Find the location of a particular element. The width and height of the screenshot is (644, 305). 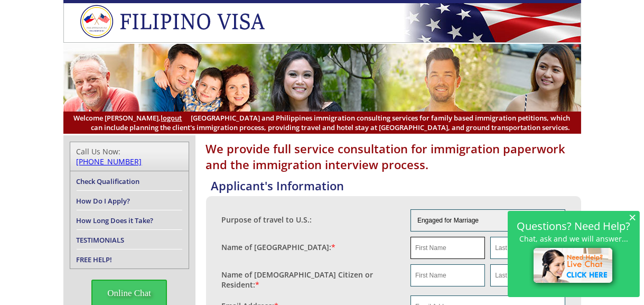

img: live-chat-icon.png is located at coordinates (574, 267).